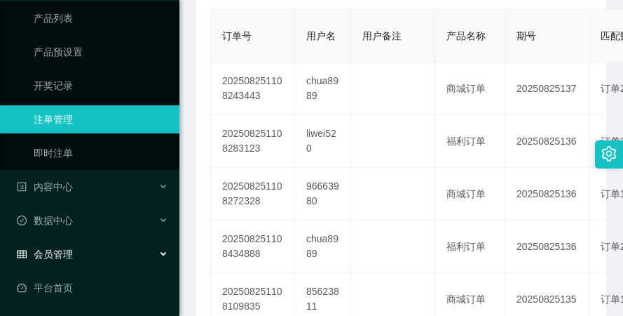 The height and width of the screenshot is (316, 623). What do you see at coordinates (22, 254) in the screenshot?
I see `i: 图标: table` at bounding box center [22, 254].